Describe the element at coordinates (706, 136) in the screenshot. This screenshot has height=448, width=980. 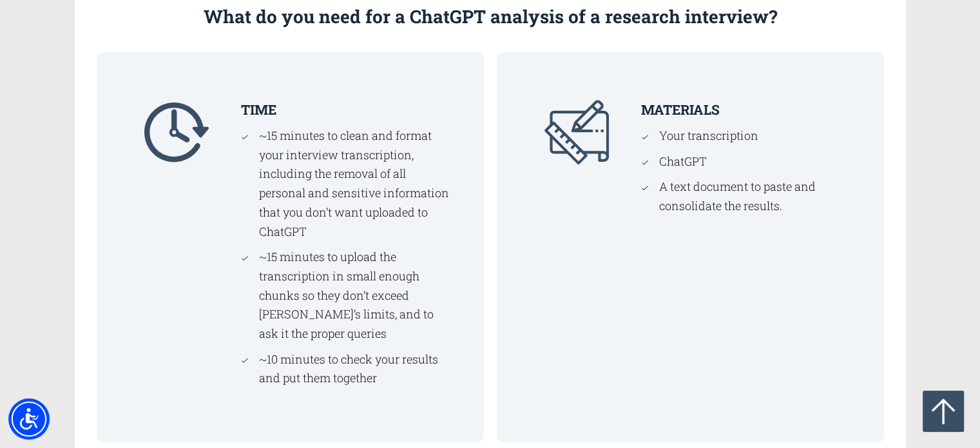
I see `li: Your transcription` at that location.